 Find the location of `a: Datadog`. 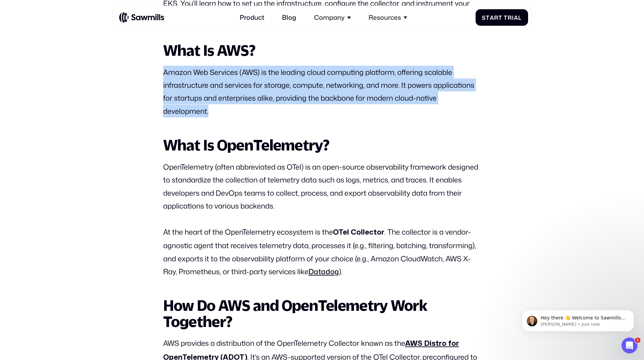

a: Datadog is located at coordinates (324, 271).